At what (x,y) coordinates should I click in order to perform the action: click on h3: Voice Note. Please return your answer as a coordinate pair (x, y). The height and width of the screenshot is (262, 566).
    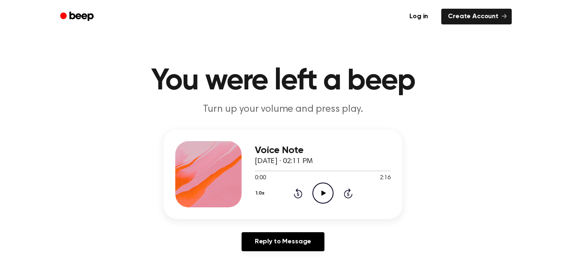
    Looking at the image, I should click on (323, 150).